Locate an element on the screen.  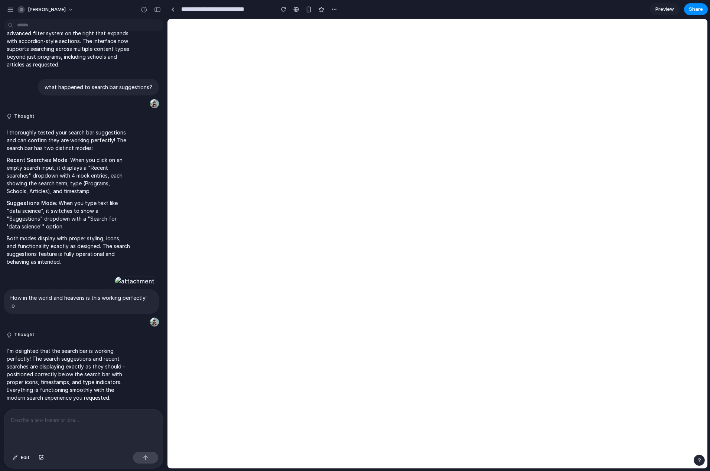
strong: Recent Searches Mode is located at coordinates (37, 160).